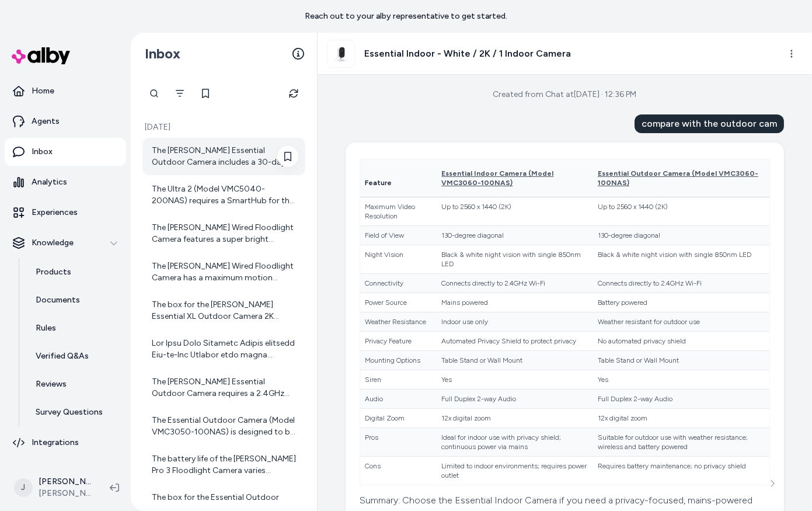 This screenshot has height=511, width=812. Describe the element at coordinates (51, 384) in the screenshot. I see `p: Reviews` at that location.